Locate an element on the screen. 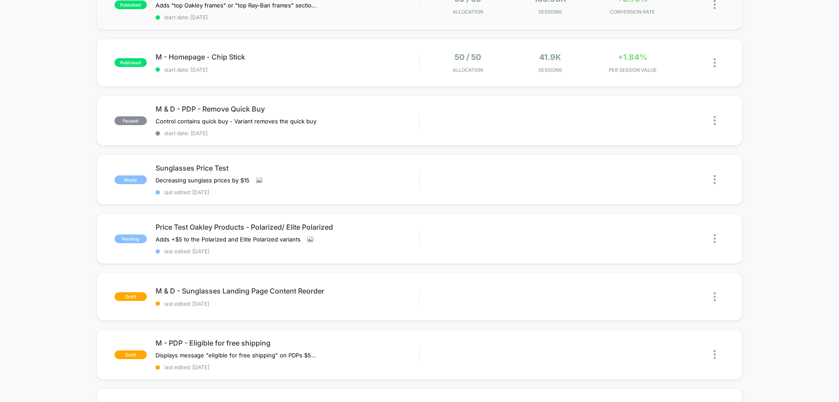 The width and height of the screenshot is (839, 402). span: Adds "top Oakley frames" or "top Ray-Ban frames" section to replacement lenses for Oakley and Ray... is located at coordinates (236, 5).